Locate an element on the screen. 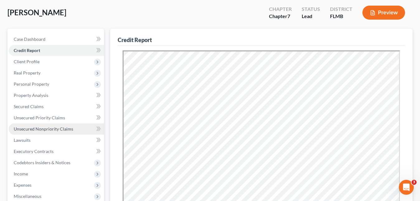  span: Credit Report is located at coordinates (27, 50).